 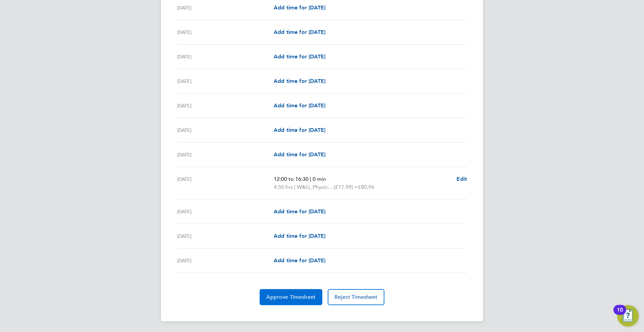 What do you see at coordinates (290, 297) in the screenshot?
I see `button: Approve Timesheet` at bounding box center [290, 297].